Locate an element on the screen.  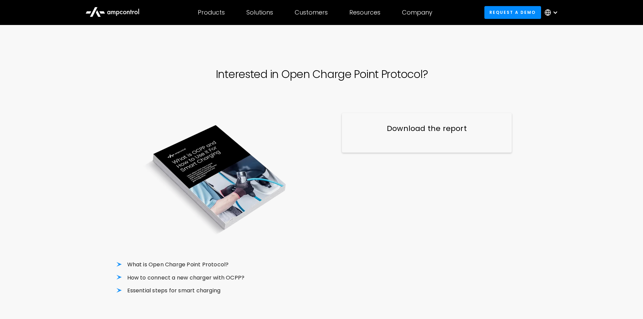
a: Request a demo is located at coordinates (513, 12).